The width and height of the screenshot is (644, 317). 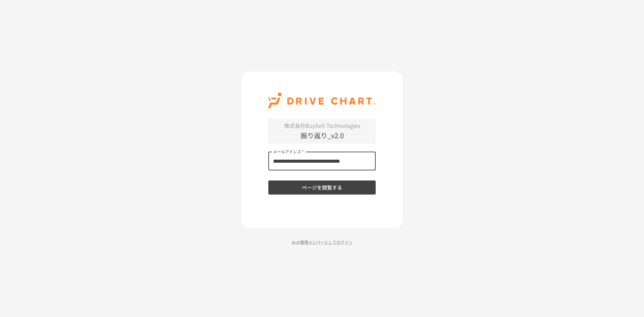 I want to click on button: ページを閲覧する, so click(x=322, y=187).